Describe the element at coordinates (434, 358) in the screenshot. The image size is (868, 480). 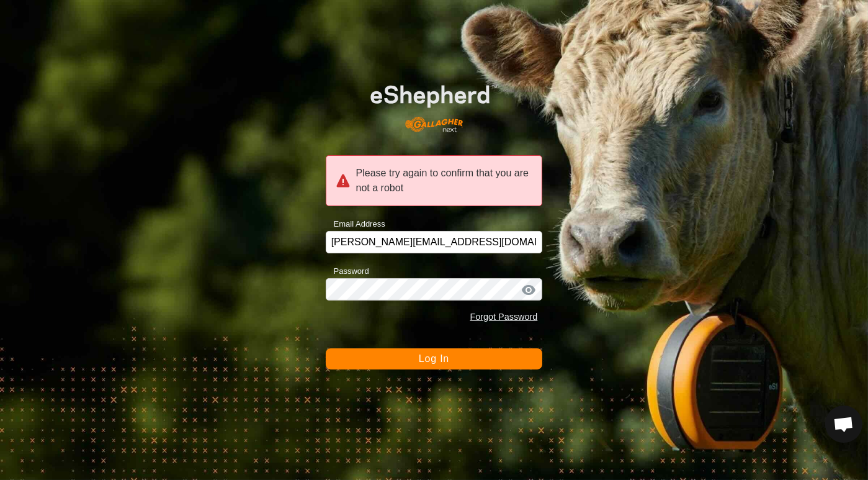
I see `span: Log In` at that location.